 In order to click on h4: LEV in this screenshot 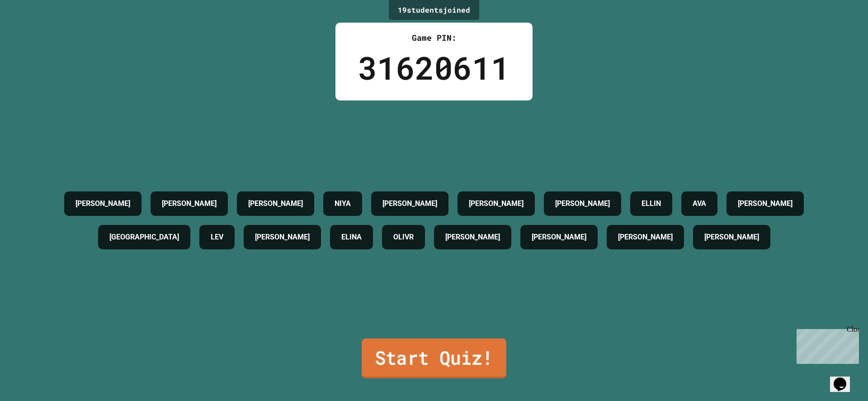, I will do `click(217, 237)`.